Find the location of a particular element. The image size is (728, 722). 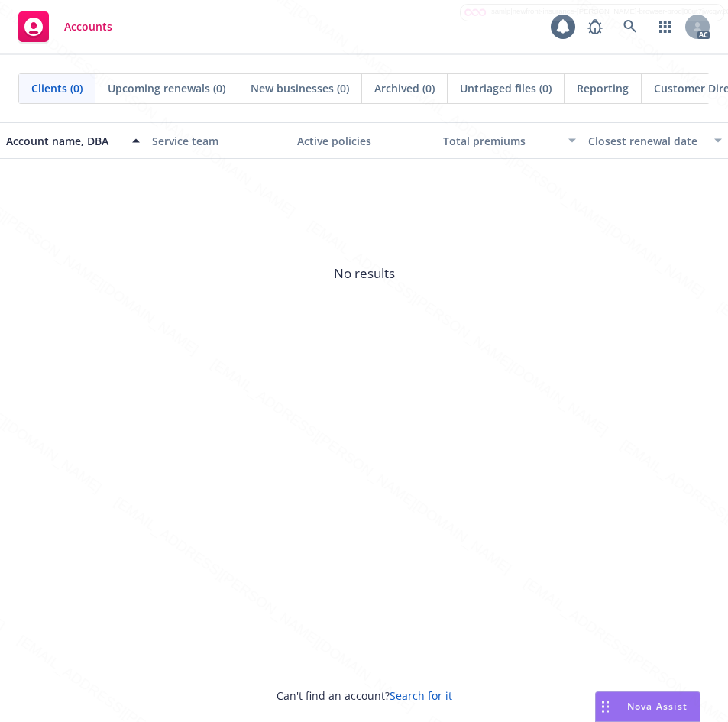

button: Total premiums is located at coordinates (510, 141).